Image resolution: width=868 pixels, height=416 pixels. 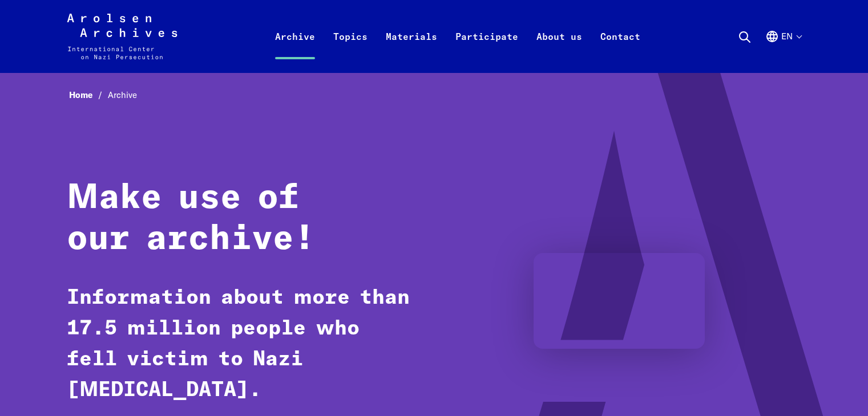 I want to click on button: English, language selection, so click(x=784, y=50).